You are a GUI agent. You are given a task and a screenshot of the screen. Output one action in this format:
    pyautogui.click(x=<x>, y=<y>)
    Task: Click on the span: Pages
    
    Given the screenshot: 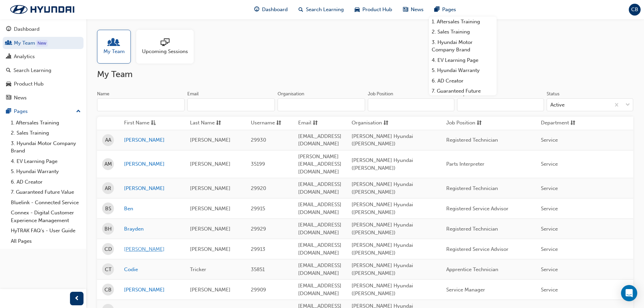 What is the action you would take?
    pyautogui.click(x=449, y=9)
    